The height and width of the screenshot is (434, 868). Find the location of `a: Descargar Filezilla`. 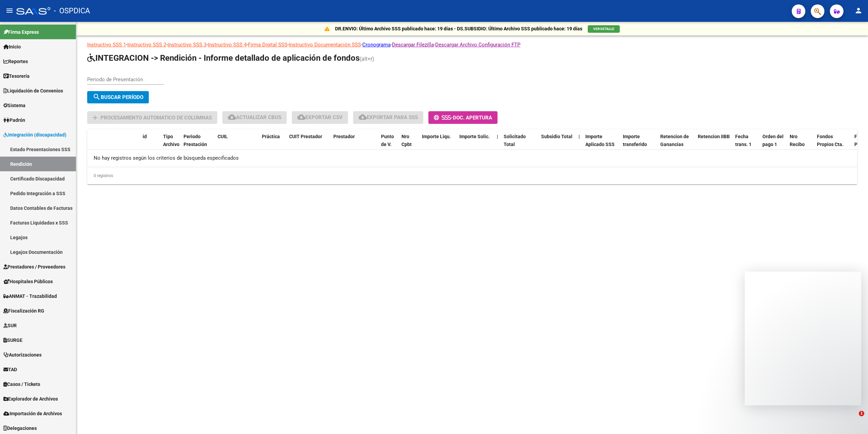

a: Descargar Filezilla is located at coordinates (413, 45).